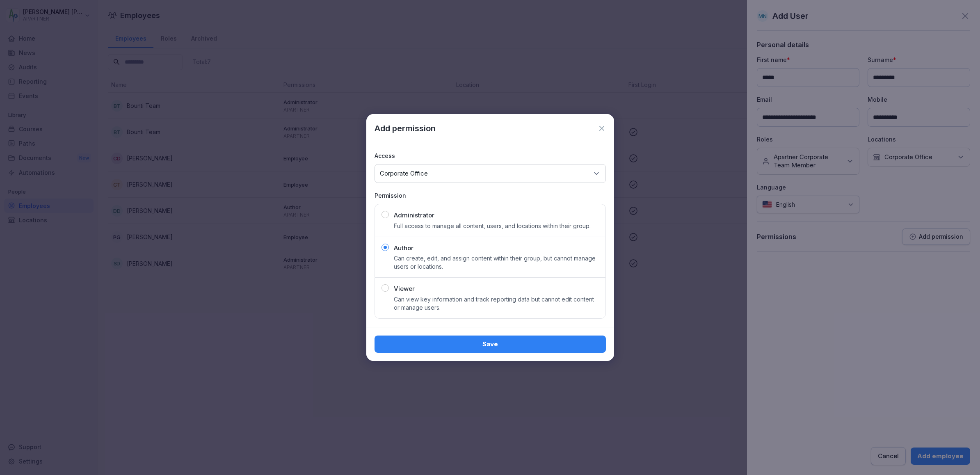 Image resolution: width=980 pixels, height=475 pixels. Describe the element at coordinates (492, 226) in the screenshot. I see `p: Full access to manage all content, users, and locations within their group.` at that location.